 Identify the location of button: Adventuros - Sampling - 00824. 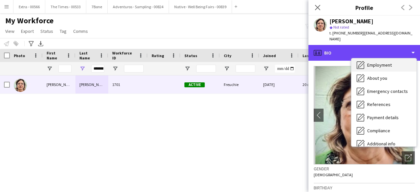
(138, 7).